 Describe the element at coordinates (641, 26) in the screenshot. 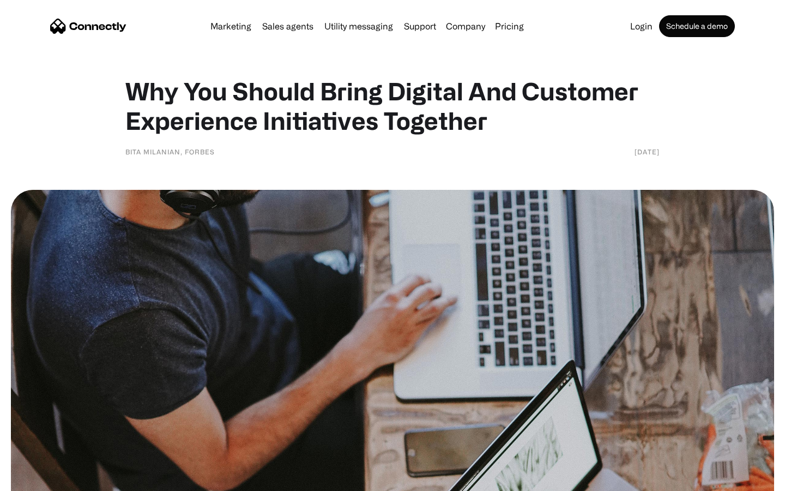

I see `a: Login` at that location.